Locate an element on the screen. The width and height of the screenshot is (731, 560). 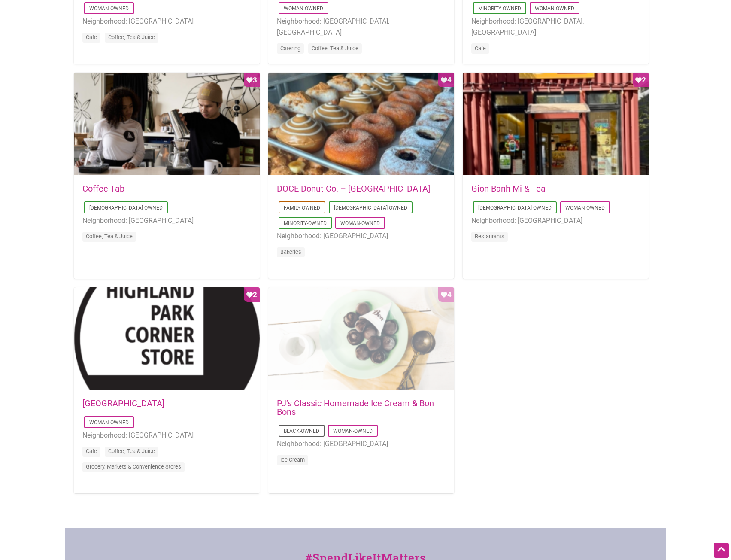
a: Ice Cream is located at coordinates (292, 459).